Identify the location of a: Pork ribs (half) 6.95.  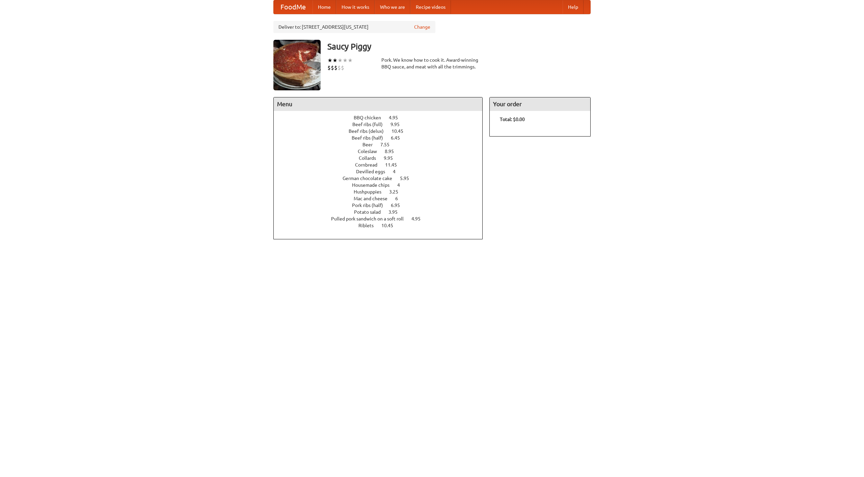
(382, 205).